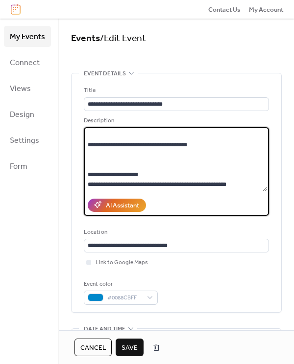  What do you see at coordinates (27, 88) in the screenshot?
I see `a: Views` at bounding box center [27, 88].